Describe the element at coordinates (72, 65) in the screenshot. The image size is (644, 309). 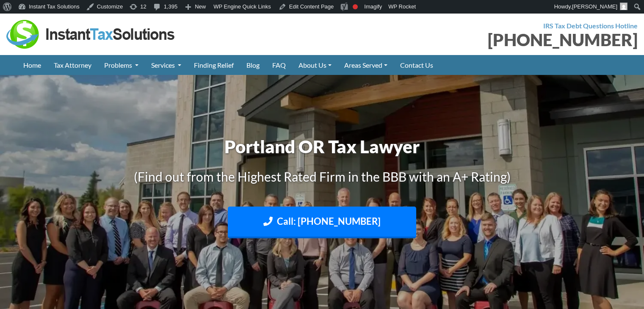
I see `a: Tax Attorney` at that location.